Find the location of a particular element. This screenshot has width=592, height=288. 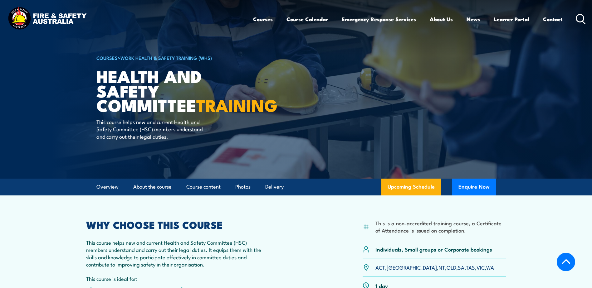

a: COURSES is located at coordinates (107, 58).